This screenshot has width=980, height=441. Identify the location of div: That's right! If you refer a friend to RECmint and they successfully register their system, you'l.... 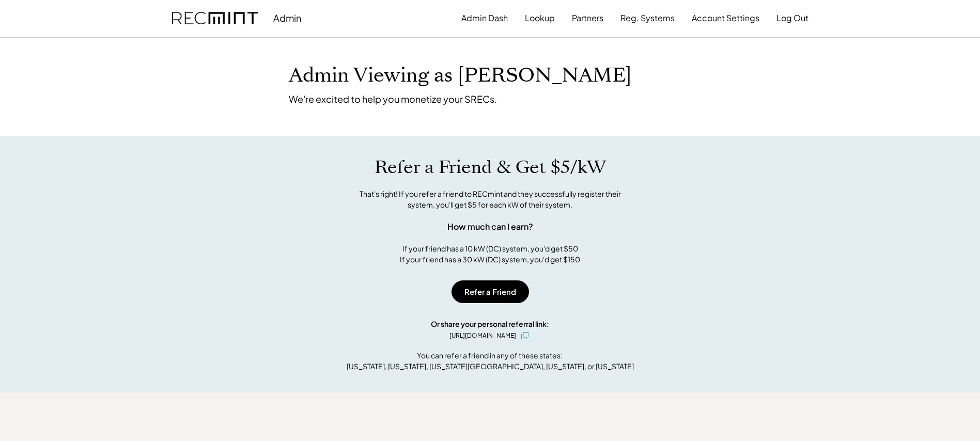
(490, 199).